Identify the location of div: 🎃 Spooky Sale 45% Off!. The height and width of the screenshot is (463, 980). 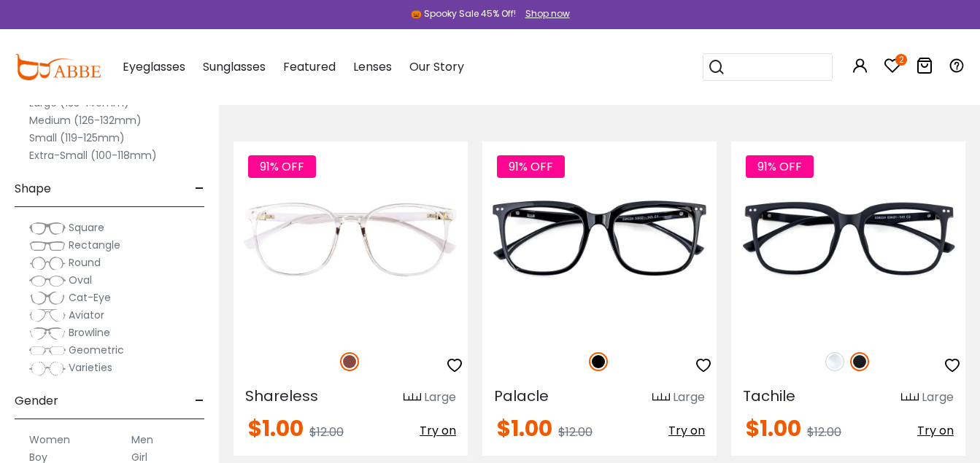
(463, 14).